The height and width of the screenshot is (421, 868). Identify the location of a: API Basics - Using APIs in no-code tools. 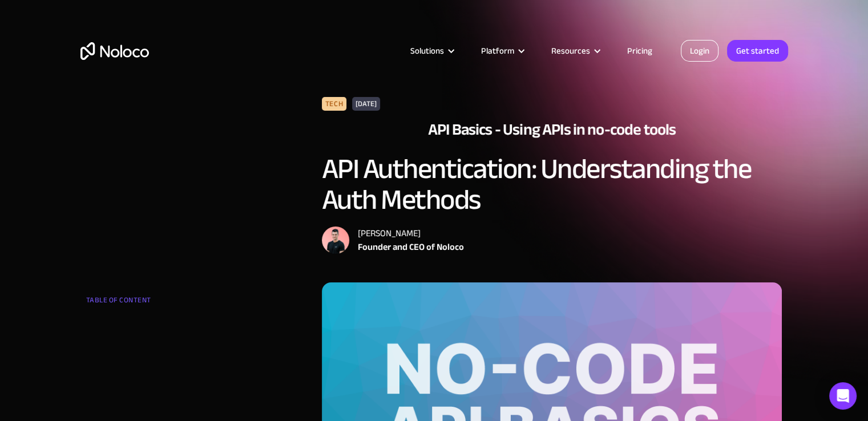
(552, 136).